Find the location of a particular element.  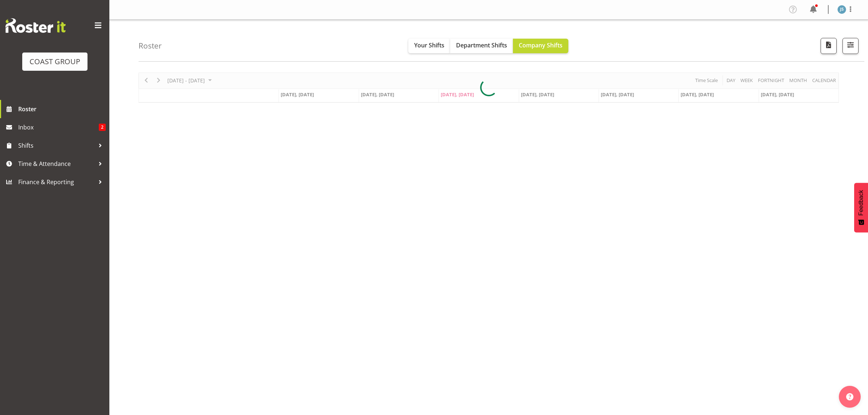

button: Feedback - Show survey is located at coordinates (861, 208).